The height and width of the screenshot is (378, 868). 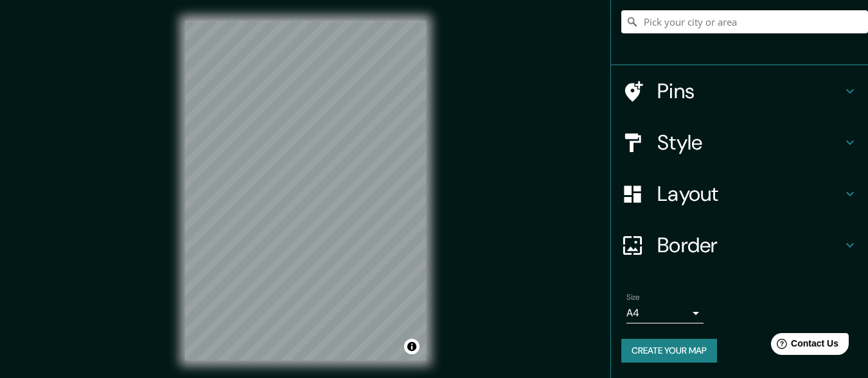 What do you see at coordinates (740, 143) in the screenshot?
I see `div: Style` at bounding box center [740, 143].